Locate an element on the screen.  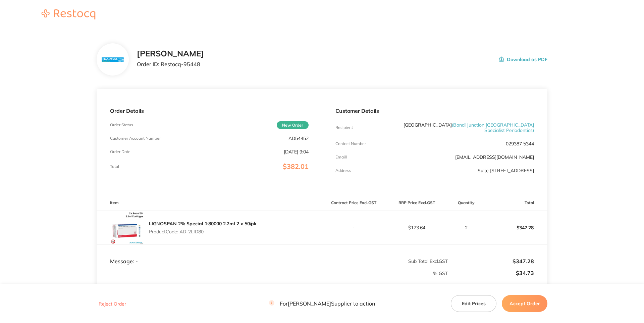
button: Reject Order is located at coordinates (112, 304).